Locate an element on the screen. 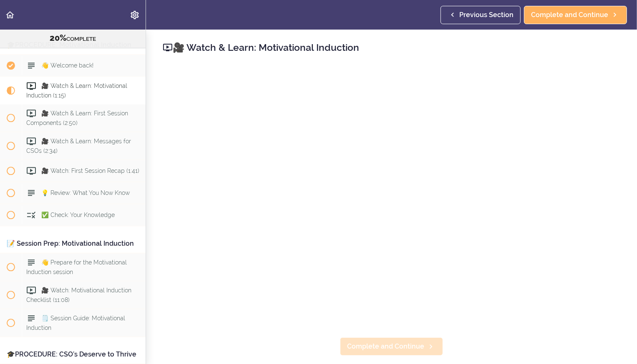 The height and width of the screenshot is (364, 637). span: ✅ Check: Your Knowledge is located at coordinates (78, 214).